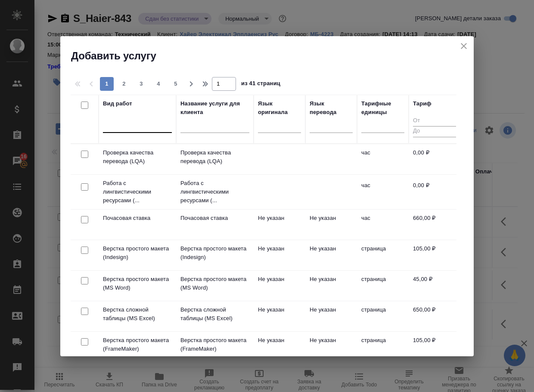  Describe the element at coordinates (383, 108) in the screenshot. I see `div: Тарифные единицы` at that location.